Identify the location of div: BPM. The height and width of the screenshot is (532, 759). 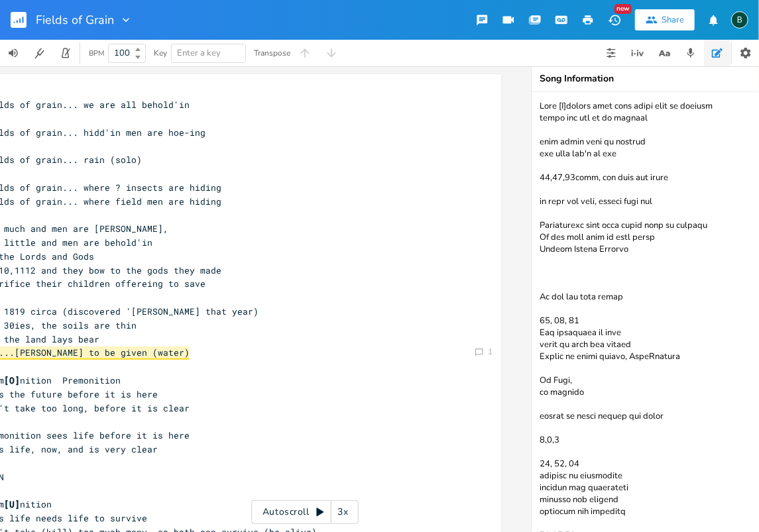
(96, 53).